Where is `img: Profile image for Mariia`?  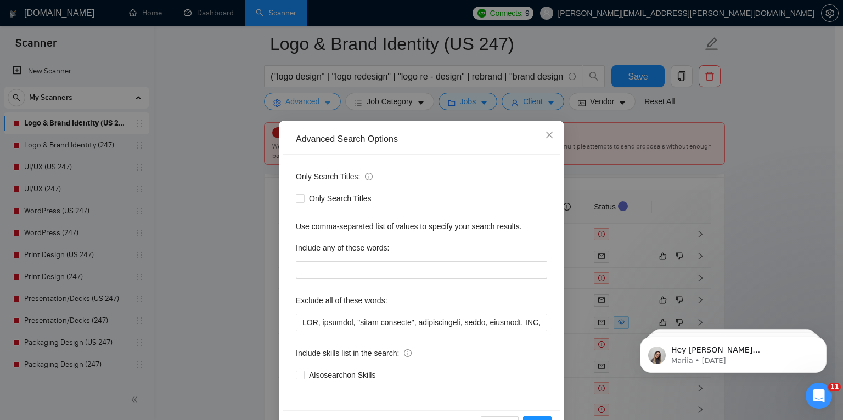
img: Profile image for Mariia is located at coordinates (33, 42).